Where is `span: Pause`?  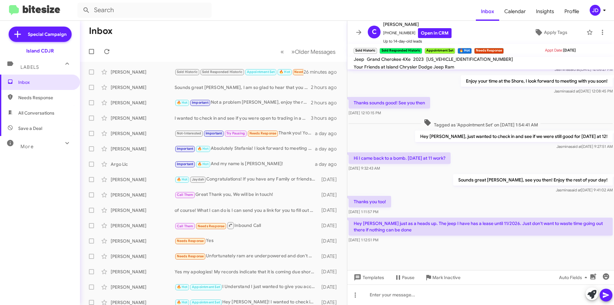
span: Pause is located at coordinates (408, 277).